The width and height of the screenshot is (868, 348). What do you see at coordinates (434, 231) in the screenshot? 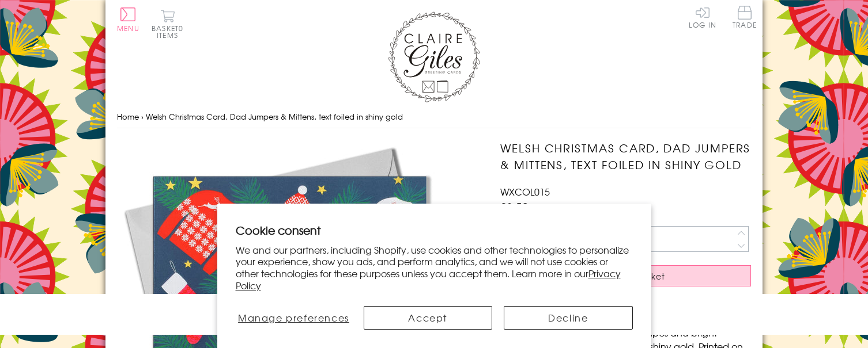
I see `h2: Cookie consent` at bounding box center [434, 231].